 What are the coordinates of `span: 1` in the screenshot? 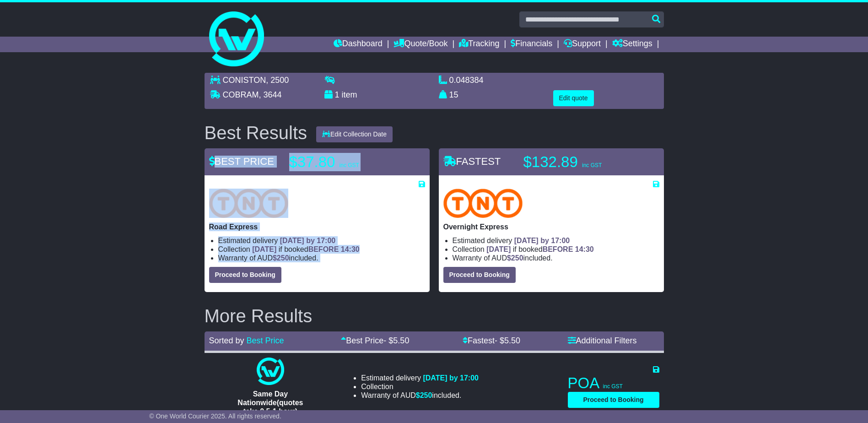 It's located at (337, 95).